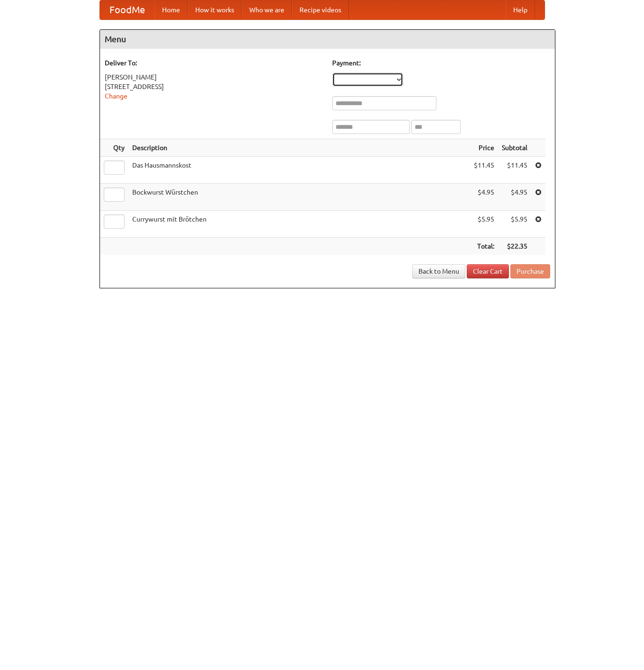 The image size is (644, 670). What do you see at coordinates (327, 39) in the screenshot?
I see `h4: Menu` at bounding box center [327, 39].